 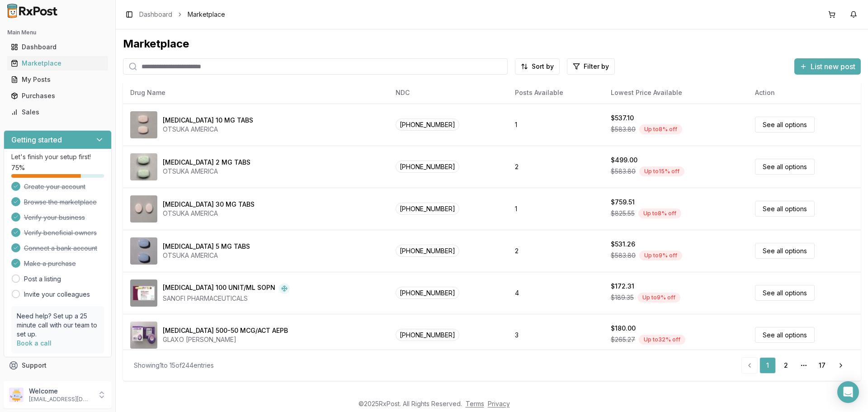 I want to click on div: Purchases, so click(x=57, y=96).